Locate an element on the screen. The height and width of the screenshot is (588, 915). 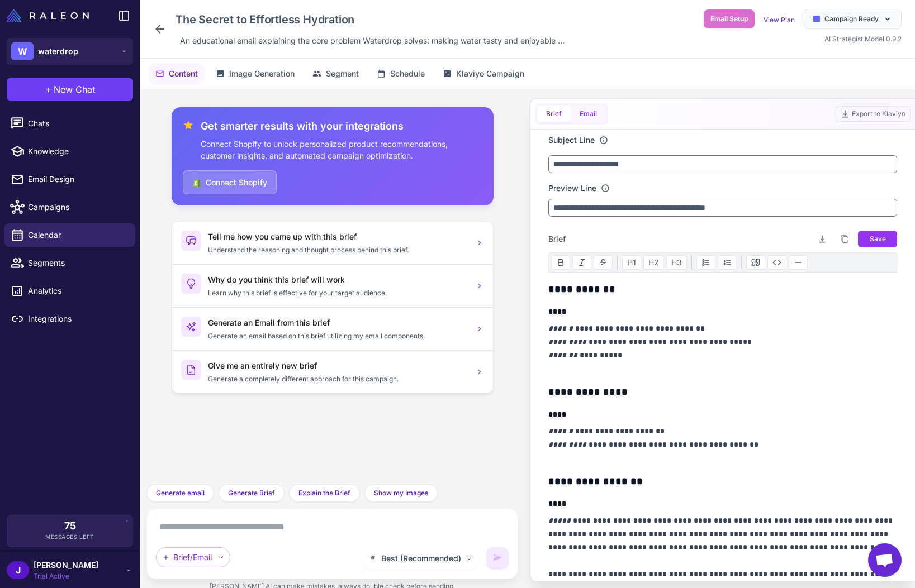
button: Email is located at coordinates (588, 114).